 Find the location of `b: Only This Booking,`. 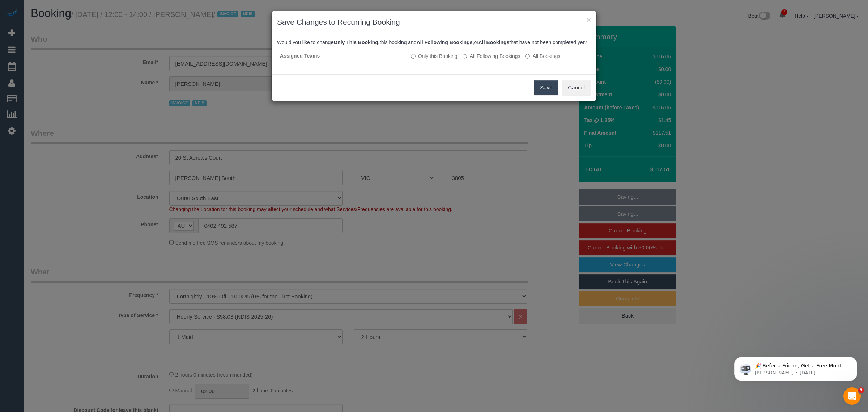

b: Only This Booking, is located at coordinates (357, 42).